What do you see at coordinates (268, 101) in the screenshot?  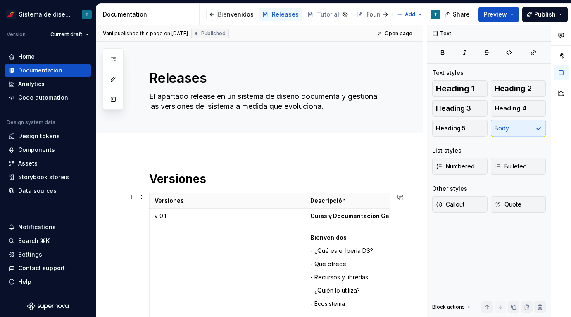 I see `textarea: El apartado release en un sistema de diseño documenta y gestiona las versiones del sistema a medi...` at bounding box center [268, 101].